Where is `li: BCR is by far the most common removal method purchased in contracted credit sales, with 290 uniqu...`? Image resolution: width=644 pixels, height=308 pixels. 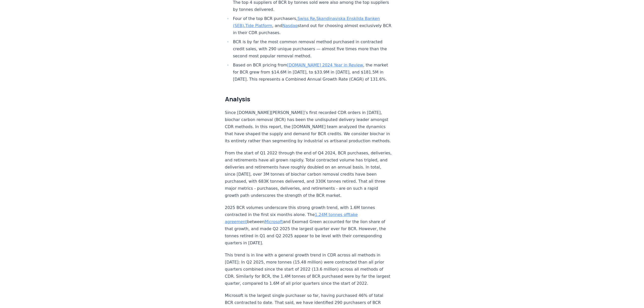
li: BCR is by far the most common removal method purchased in contracted credit sales, with 290 uniqu... is located at coordinates (312, 49).